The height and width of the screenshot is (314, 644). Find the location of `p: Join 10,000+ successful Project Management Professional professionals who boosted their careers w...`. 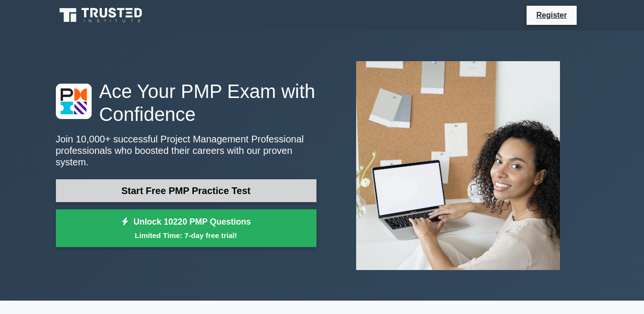

p: Join 10,000+ successful Project Management Professional professionals who boosted their careers w... is located at coordinates (186, 150).